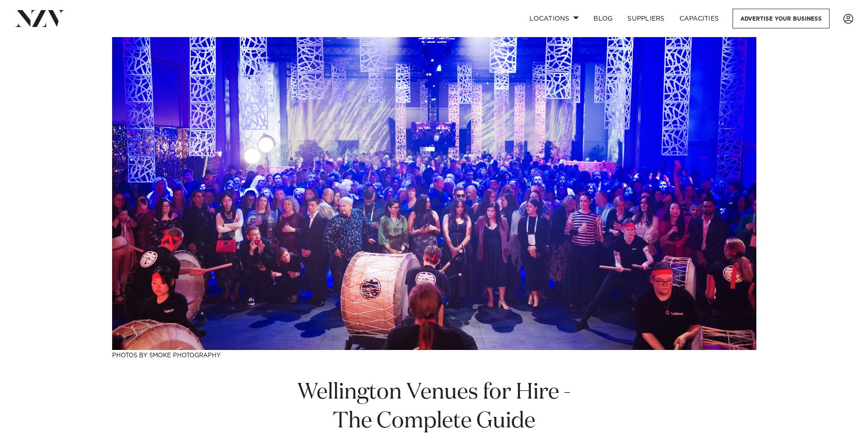  What do you see at coordinates (646, 18) in the screenshot?
I see `a: SUPPLIERS` at bounding box center [646, 18].